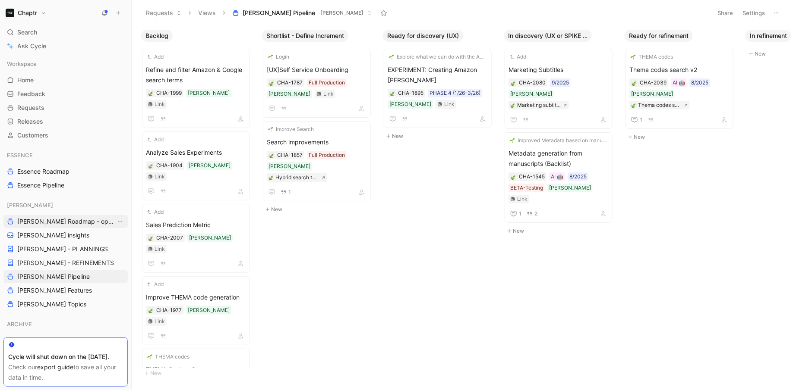 This screenshot has height=390, width=793. Describe the element at coordinates (120, 222) in the screenshot. I see `button: View actions` at that location.